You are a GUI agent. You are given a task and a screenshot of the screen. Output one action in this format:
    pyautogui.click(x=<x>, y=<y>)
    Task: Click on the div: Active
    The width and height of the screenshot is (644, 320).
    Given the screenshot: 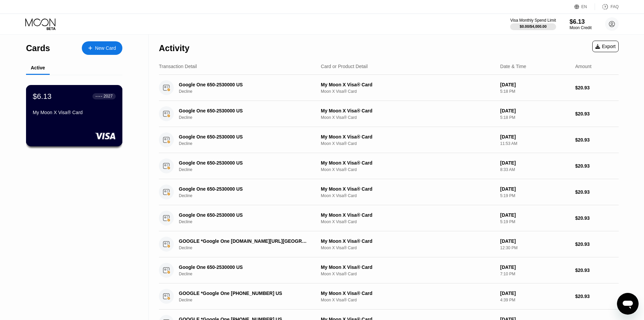 What is the action you would take?
    pyautogui.click(x=38, y=68)
    